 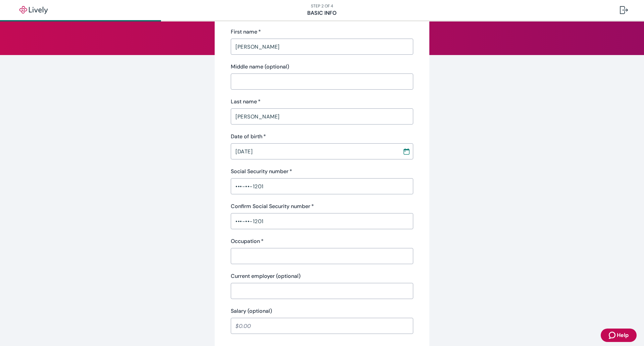 I want to click on label: Confirm Social Security number, so click(x=272, y=206).